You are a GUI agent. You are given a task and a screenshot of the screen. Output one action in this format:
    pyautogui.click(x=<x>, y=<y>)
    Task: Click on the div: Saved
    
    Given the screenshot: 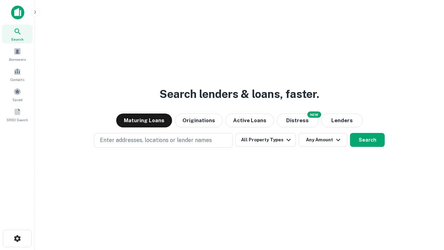 What is the action you would take?
    pyautogui.click(x=17, y=94)
    